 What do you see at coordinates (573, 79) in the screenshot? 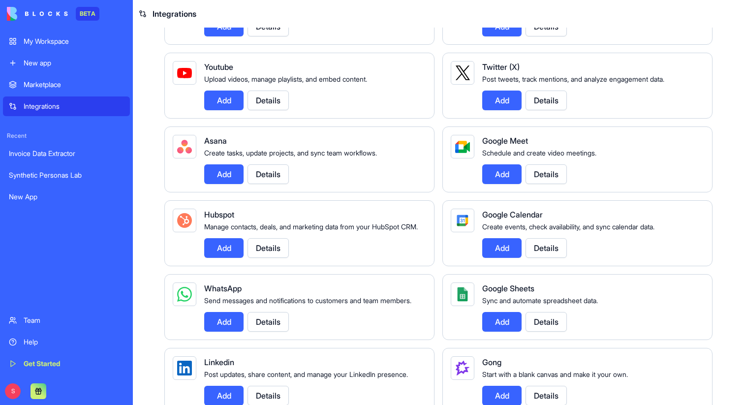
I see `span: Post tweets, track mentions, and analyze engagement data.` at bounding box center [573, 79].